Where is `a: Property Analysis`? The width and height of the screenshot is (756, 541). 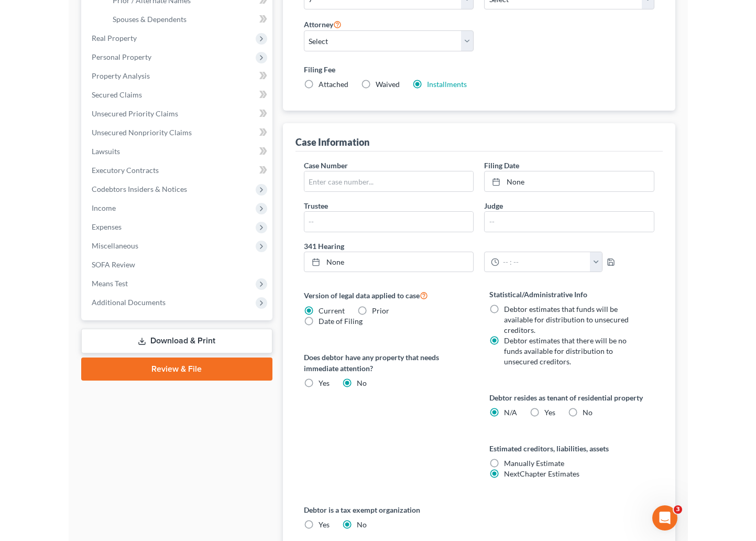
a: Property Analysis is located at coordinates (109, 76).